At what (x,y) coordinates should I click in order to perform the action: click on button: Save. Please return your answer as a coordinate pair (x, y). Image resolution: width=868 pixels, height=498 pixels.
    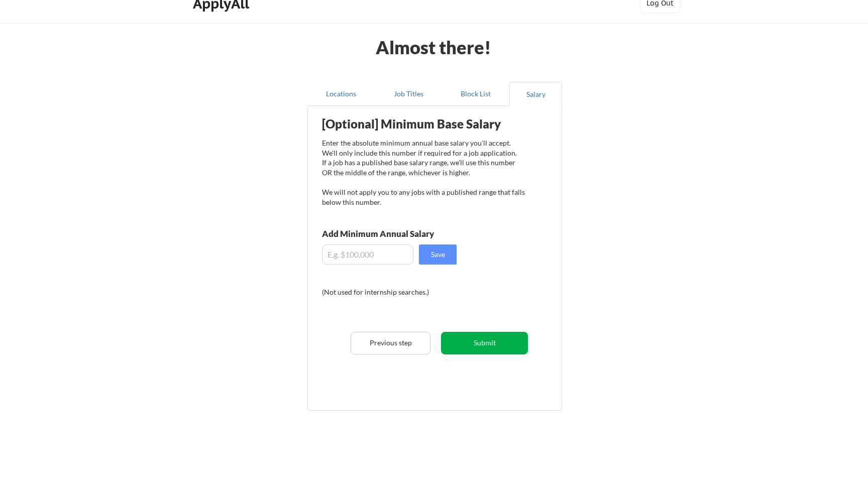
    Looking at the image, I should click on (437, 254).